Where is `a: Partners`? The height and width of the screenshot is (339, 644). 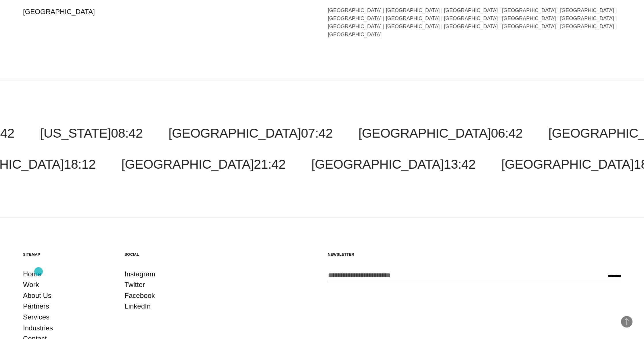 a: Partners is located at coordinates (36, 306).